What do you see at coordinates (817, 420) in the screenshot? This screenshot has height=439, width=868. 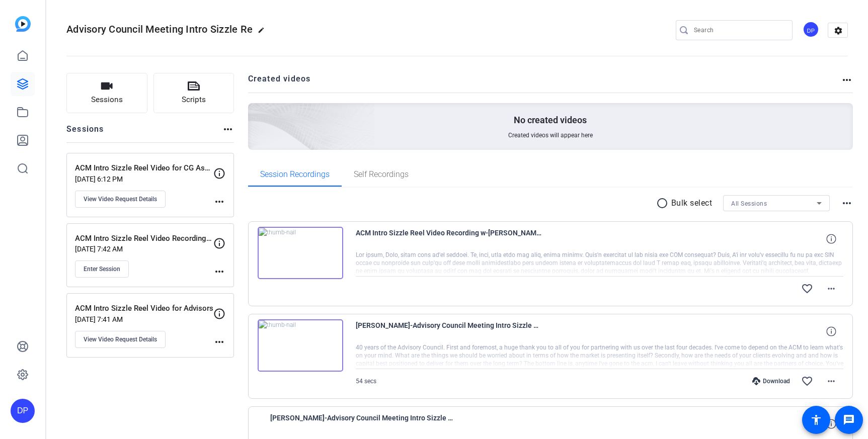 I see `mat-icon: accessibility` at bounding box center [817, 420].